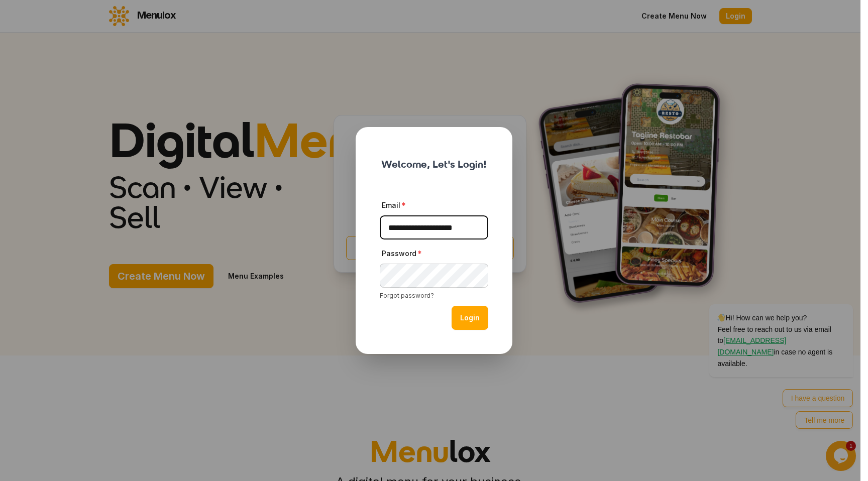 The image size is (868, 481). What do you see at coordinates (45, 93) in the screenshot?
I see `img: :wave:` at bounding box center [45, 93].